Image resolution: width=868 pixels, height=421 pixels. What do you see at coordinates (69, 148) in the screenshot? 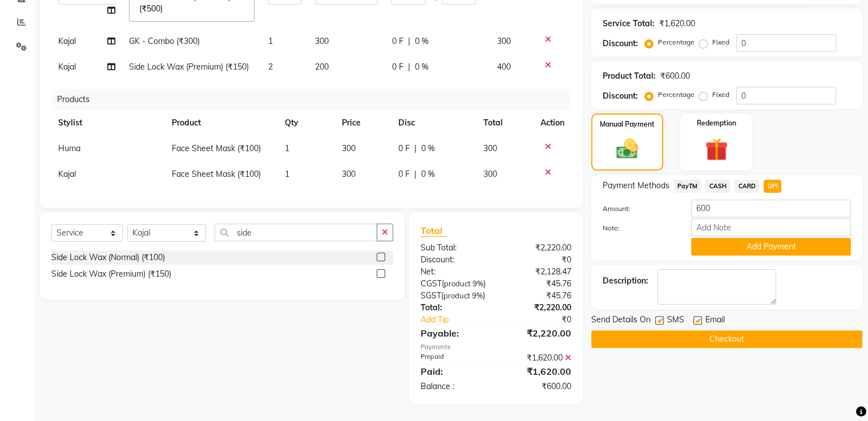
I see `span: Huma` at bounding box center [69, 148].